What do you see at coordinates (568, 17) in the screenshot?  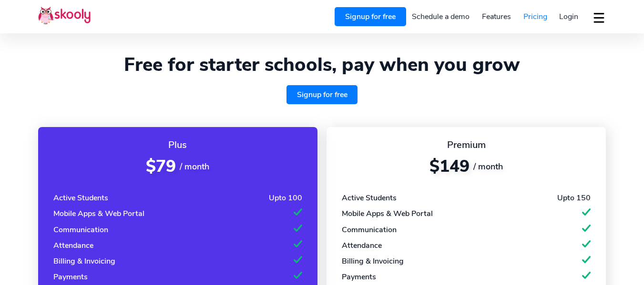 I see `span: Login` at bounding box center [568, 17].